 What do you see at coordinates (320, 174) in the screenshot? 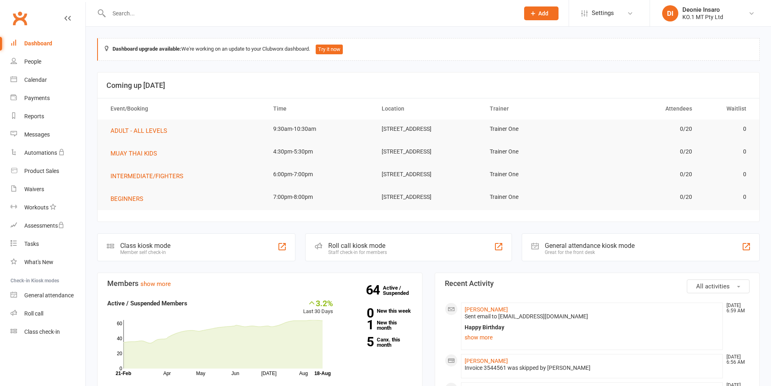
I see `td: 6:00pm-7:00pm` at bounding box center [320, 174].